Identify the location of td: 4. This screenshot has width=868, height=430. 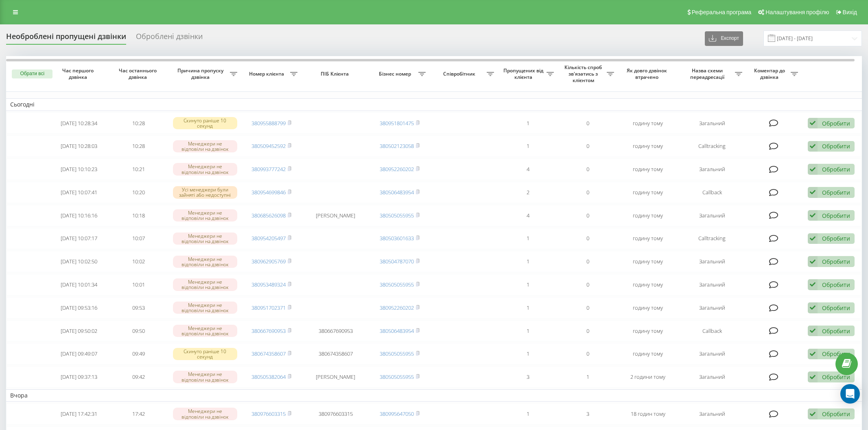
(528, 215).